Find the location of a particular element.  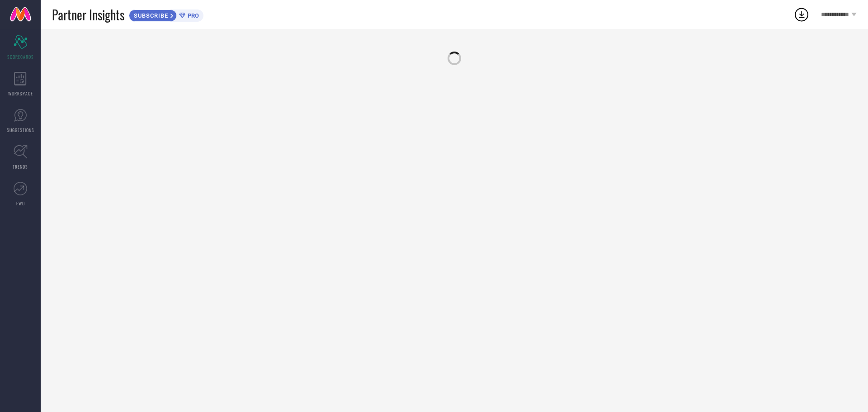

span: Partner Insights is located at coordinates (88, 14).